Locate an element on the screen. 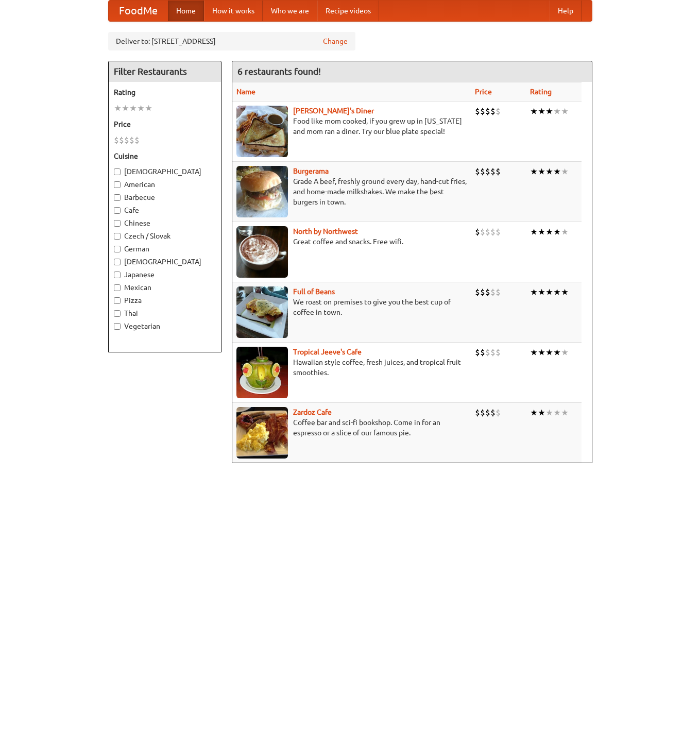 This screenshot has width=700, height=729. label: Chinese is located at coordinates (165, 223).